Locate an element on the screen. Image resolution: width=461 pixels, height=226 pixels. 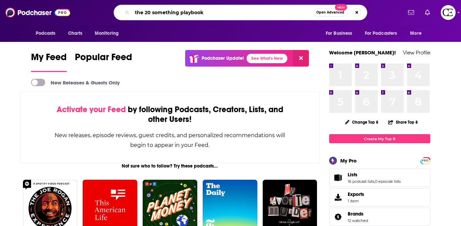
a: My Feed is located at coordinates (49, 61).